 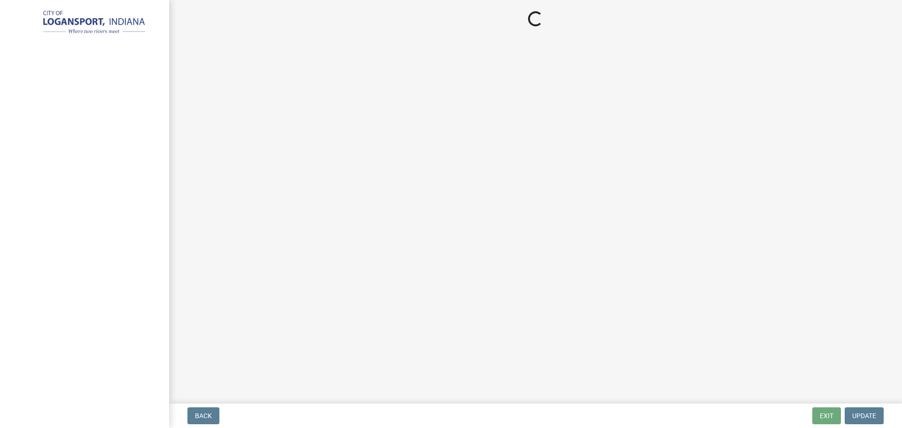 I want to click on button: Exit, so click(x=826, y=416).